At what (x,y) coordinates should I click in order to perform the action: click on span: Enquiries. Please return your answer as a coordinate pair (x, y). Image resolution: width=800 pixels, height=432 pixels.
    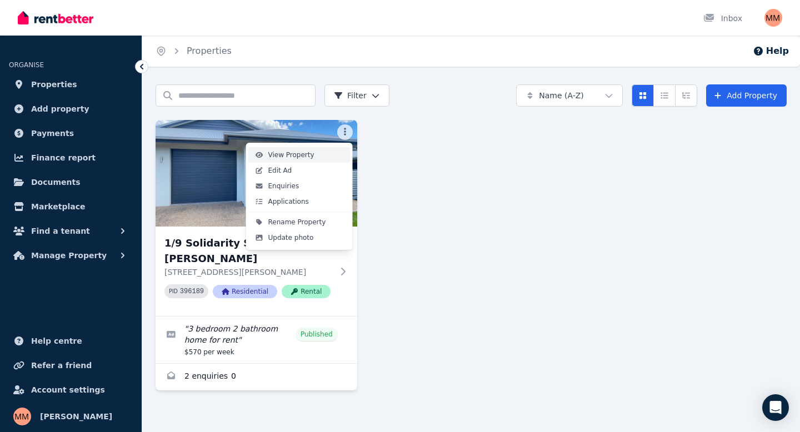
    Looking at the image, I should click on (284, 186).